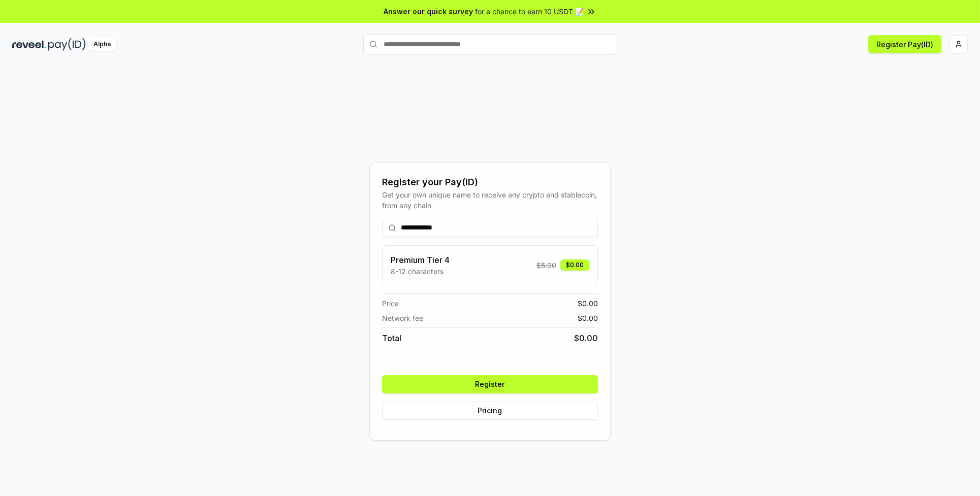 Image resolution: width=980 pixels, height=496 pixels. I want to click on p: 8-12 characters, so click(420, 271).